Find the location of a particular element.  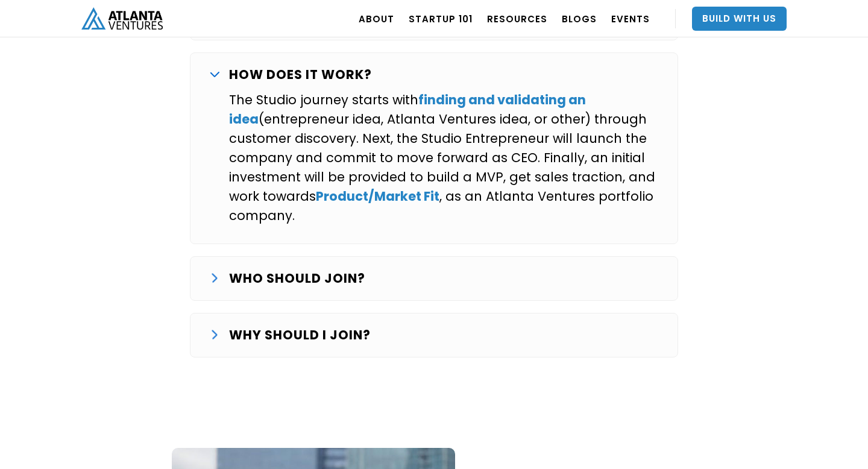

strong: WHY SHOULD I JOIN? is located at coordinates (299, 335).